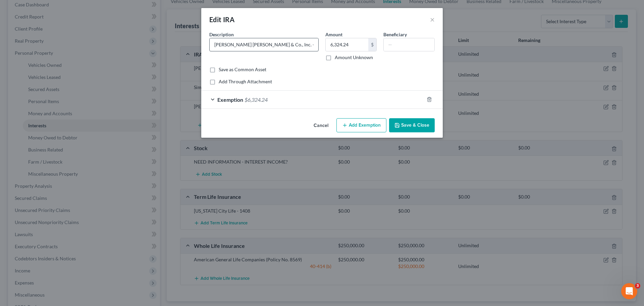 This screenshot has width=644, height=306. What do you see at coordinates (354, 58) in the screenshot?
I see `label: Amount Unknown` at bounding box center [354, 58].